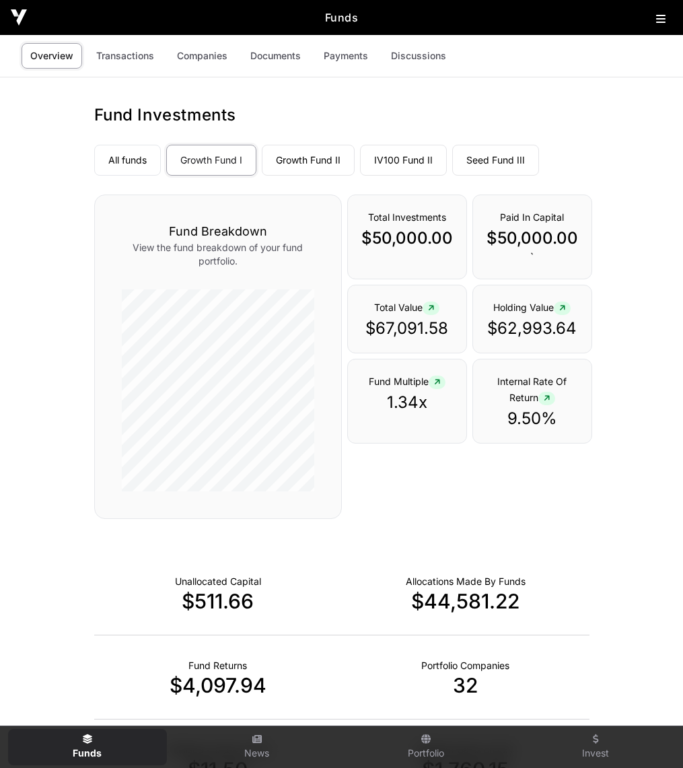 The height and width of the screenshot is (768, 683). Describe the element at coordinates (407, 403) in the screenshot. I see `p: 1.34x` at that location.